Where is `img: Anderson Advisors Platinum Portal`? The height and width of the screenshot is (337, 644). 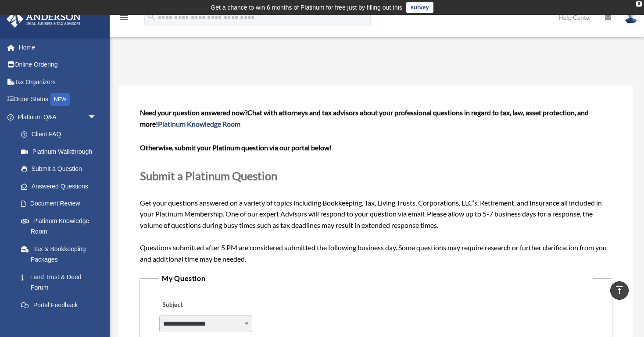 img: Anderson Advisors Platinum Portal is located at coordinates (43, 19).